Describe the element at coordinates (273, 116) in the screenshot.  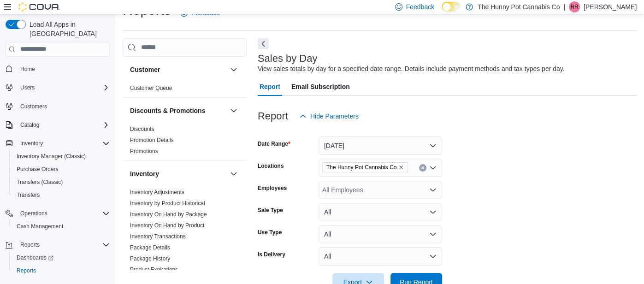
I see `h3: Report` at that location.